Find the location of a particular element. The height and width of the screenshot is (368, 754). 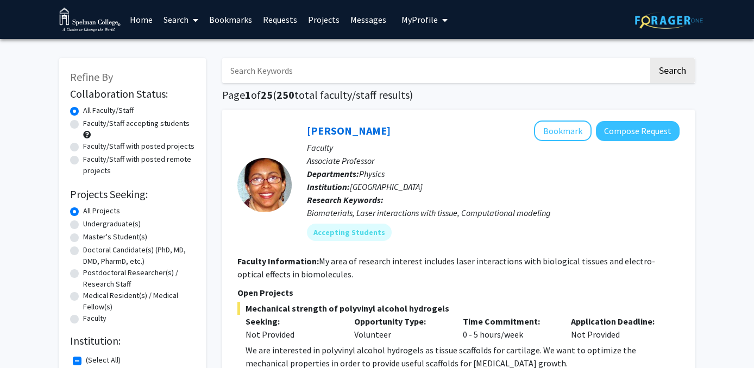

span: Physics is located at coordinates (372, 174).